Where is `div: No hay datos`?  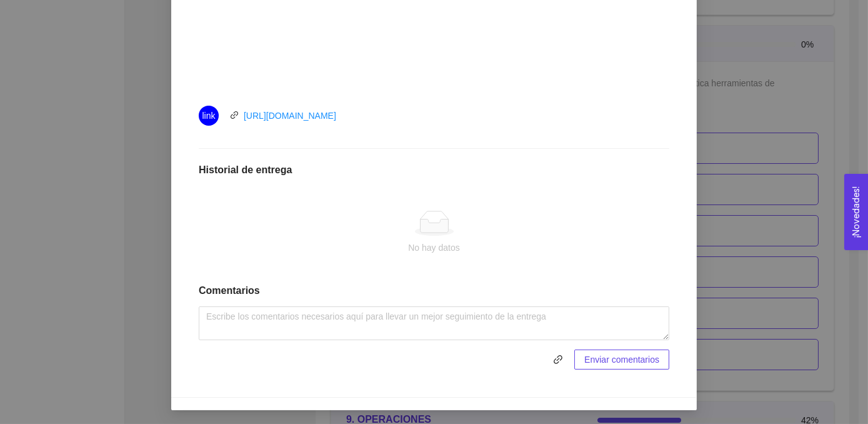 div: No hay datos is located at coordinates (434, 247).